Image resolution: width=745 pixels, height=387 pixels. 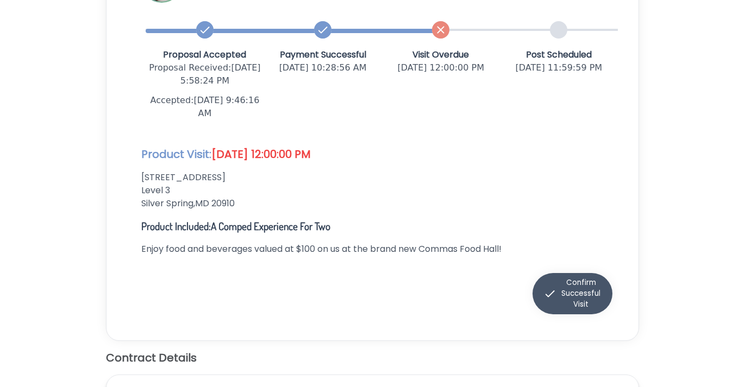 What do you see at coordinates (558, 55) in the screenshot?
I see `p: Post Scheduled` at bounding box center [558, 55].